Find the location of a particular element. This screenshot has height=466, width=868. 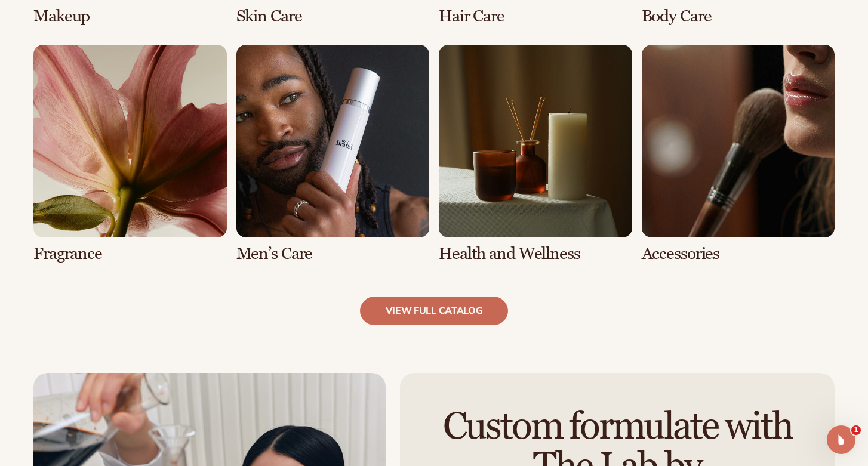

div: 8 / 8 is located at coordinates (739, 154).